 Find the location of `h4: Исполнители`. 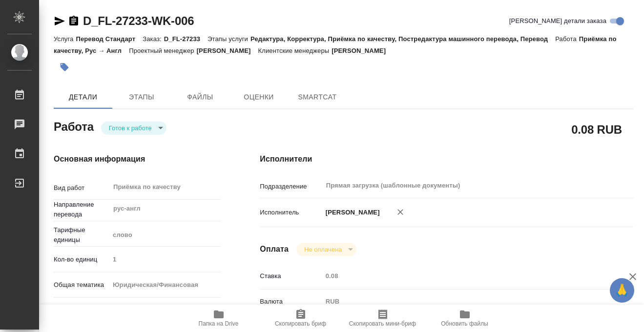

h4: Исполнители is located at coordinates (447, 159).